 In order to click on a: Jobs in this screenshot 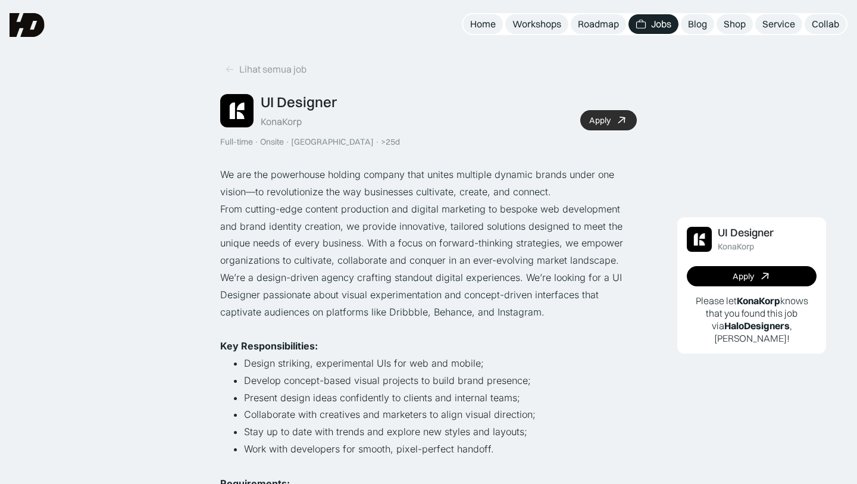, I will do `click(654, 24)`.